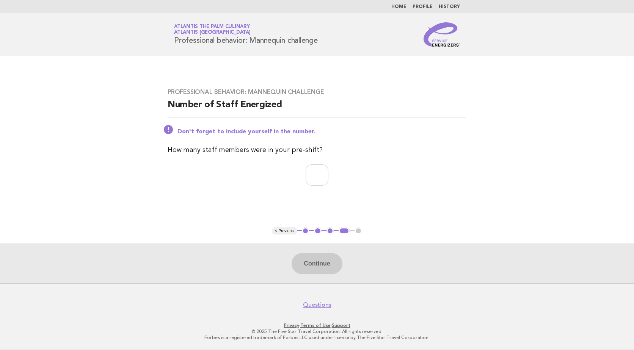  What do you see at coordinates (317, 108) in the screenshot?
I see `h2: Number of Staff Energized` at bounding box center [317, 108].